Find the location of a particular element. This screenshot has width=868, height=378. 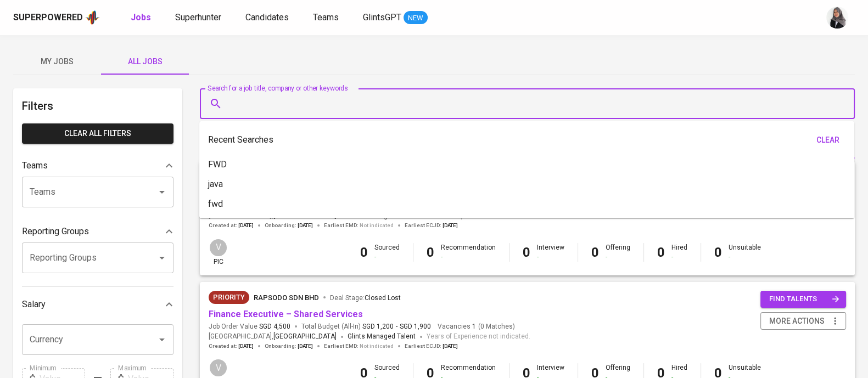

span: Deal Stage : is located at coordinates (365, 298).